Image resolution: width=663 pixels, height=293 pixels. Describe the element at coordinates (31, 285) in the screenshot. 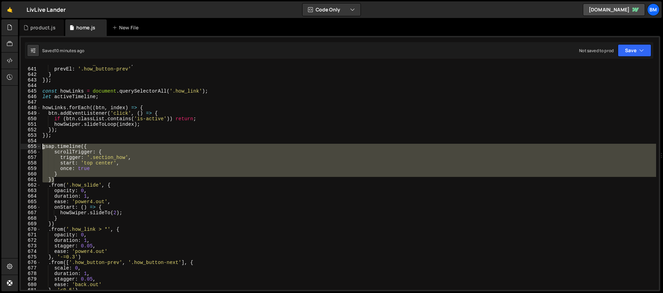

I see `div: 680` at that location.